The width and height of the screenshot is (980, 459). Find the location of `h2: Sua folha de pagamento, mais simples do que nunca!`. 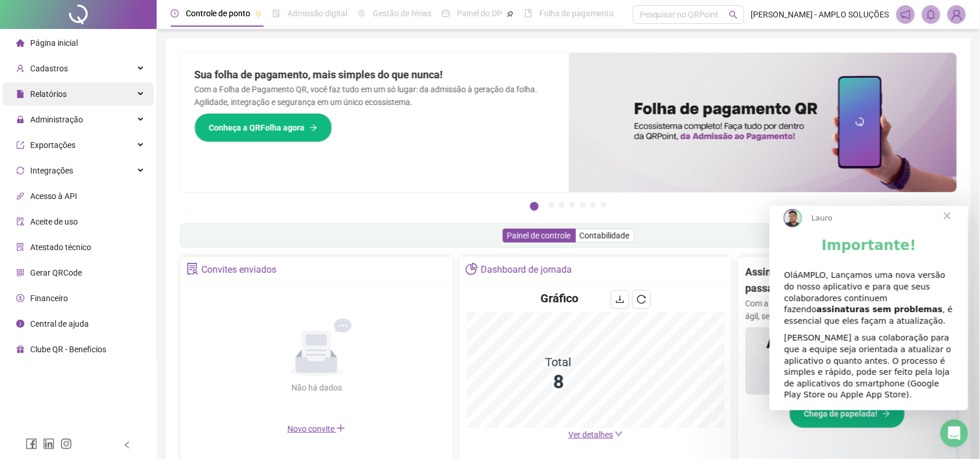

h2: Sua folha de pagamento, mais simples do que nunca! is located at coordinates (374, 75).